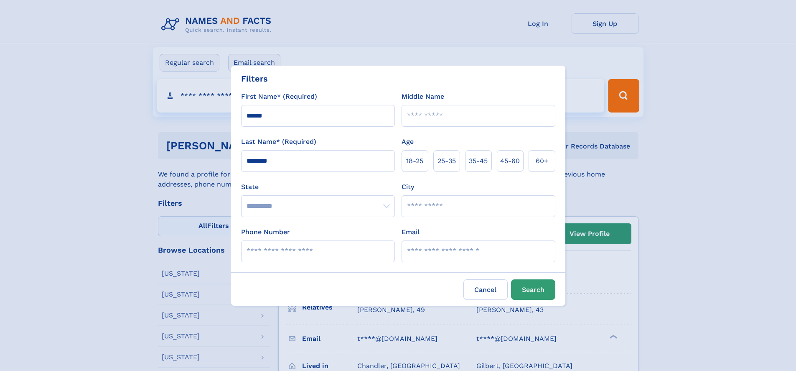 This screenshot has height=371, width=796. Describe the element at coordinates (410, 232) in the screenshot. I see `label: Email` at that location.